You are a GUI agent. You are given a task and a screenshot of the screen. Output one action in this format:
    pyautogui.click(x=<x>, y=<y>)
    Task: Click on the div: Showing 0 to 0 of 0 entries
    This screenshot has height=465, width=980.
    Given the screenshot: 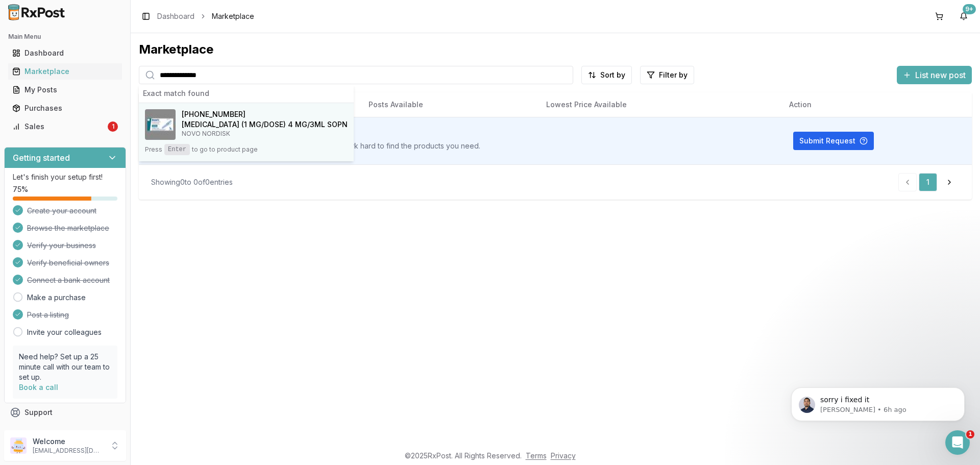 What is the action you would take?
    pyautogui.click(x=192, y=182)
    